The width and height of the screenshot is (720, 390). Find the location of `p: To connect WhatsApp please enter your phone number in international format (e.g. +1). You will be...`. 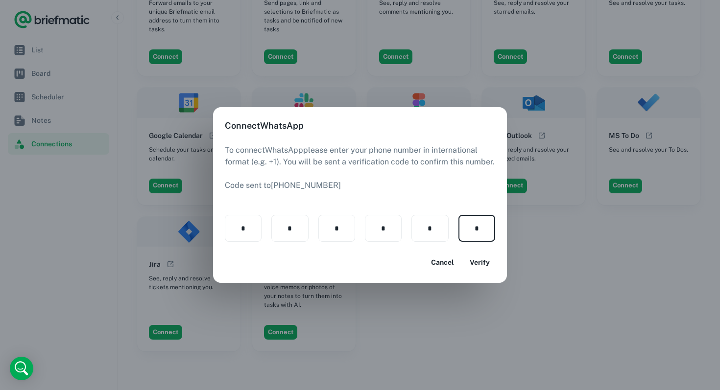

p: To connect WhatsApp please enter your phone number in international format (e.g. +1). You will be... is located at coordinates (360, 162).